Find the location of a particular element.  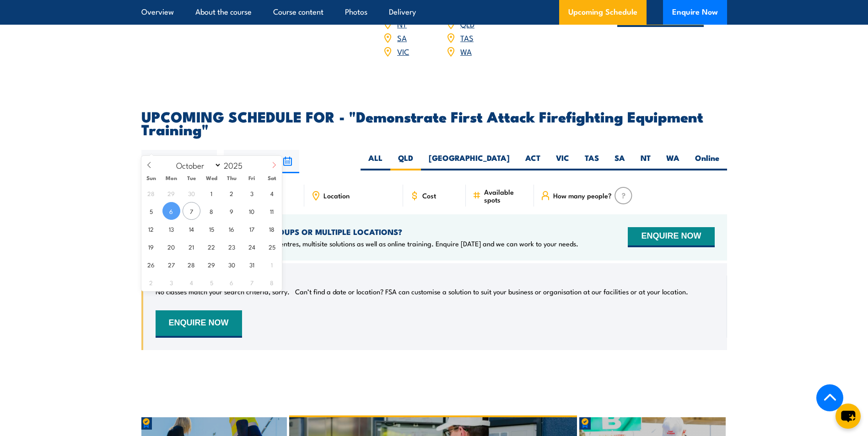

span: October 27, 2025 is located at coordinates (171, 265).